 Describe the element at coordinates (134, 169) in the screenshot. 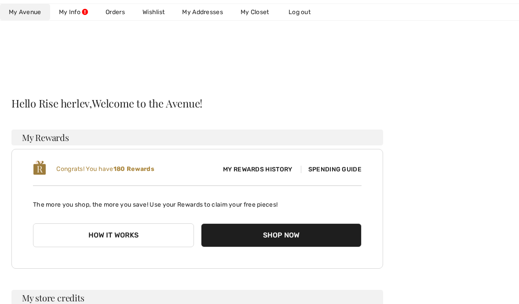

I see `b: 180 Rewards` at that location.